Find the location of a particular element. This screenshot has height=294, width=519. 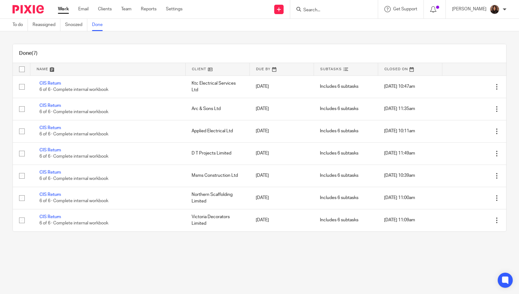

a: Clients is located at coordinates (105, 9).